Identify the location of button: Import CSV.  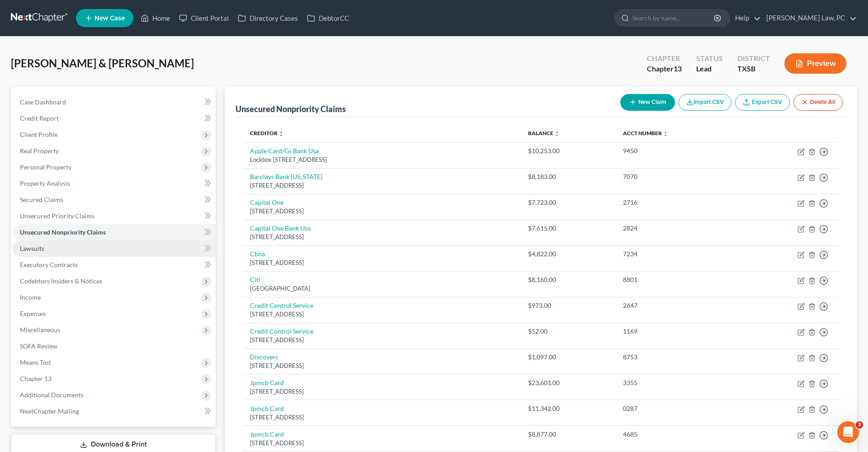
(704, 102).